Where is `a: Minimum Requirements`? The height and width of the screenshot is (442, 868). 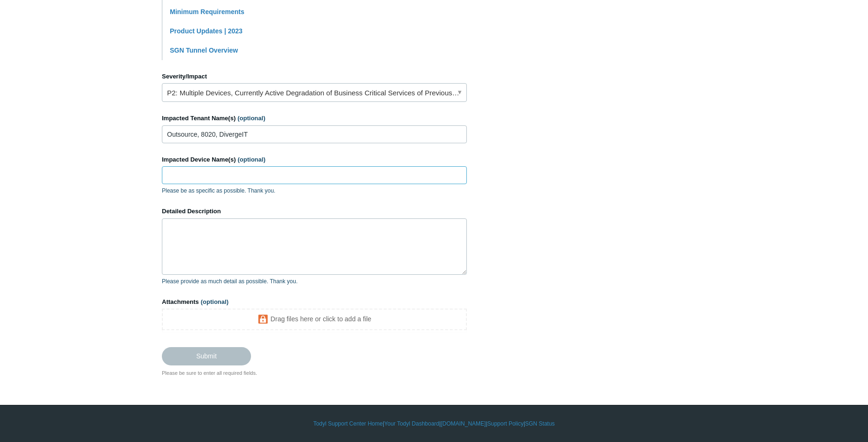 a: Minimum Requirements is located at coordinates (207, 12).